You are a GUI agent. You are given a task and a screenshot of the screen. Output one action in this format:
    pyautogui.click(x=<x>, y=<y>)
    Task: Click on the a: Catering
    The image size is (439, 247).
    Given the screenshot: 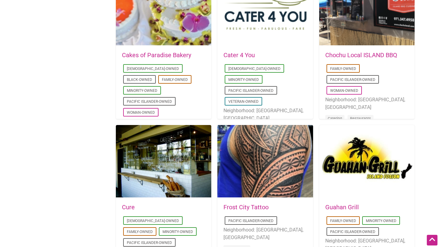 What is the action you would take?
    pyautogui.click(x=335, y=119)
    